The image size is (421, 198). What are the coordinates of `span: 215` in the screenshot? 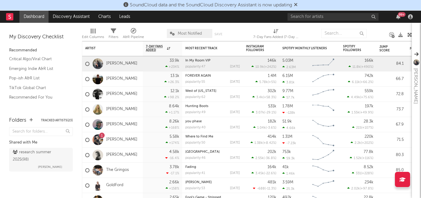 It's located at (359, 127).